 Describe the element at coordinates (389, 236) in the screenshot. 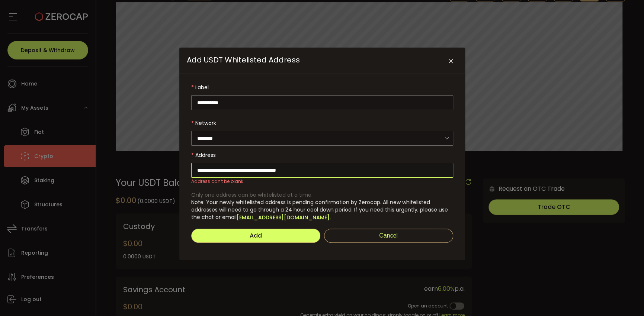

I see `button: Cancel` at that location.